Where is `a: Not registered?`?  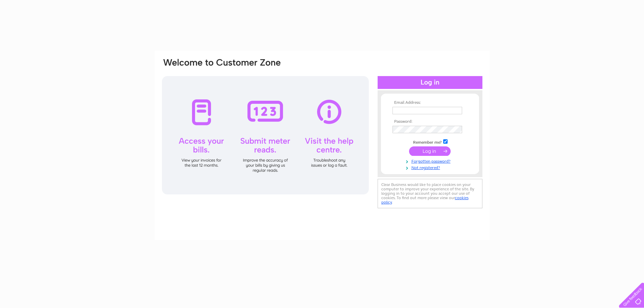 a: Not registered? is located at coordinates (430, 167).